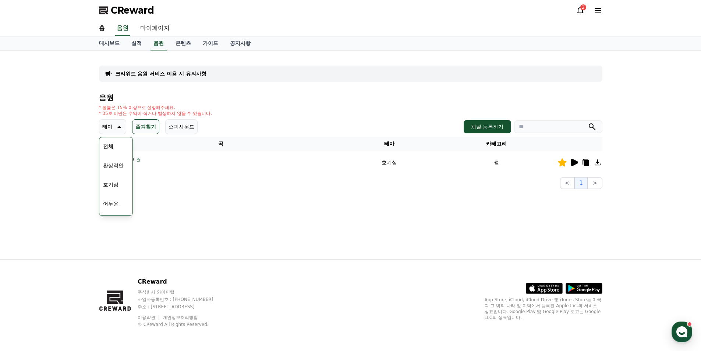  I want to click on a: 실적, so click(136, 43).